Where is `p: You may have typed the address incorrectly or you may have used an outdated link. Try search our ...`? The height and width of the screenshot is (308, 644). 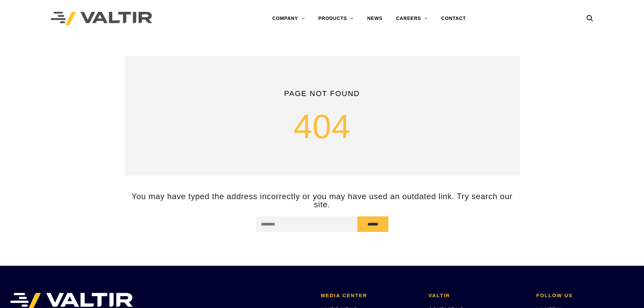 p: You may have typed the address incorrectly or you may have used an outdated link. Try search our ... is located at coordinates (322, 200).